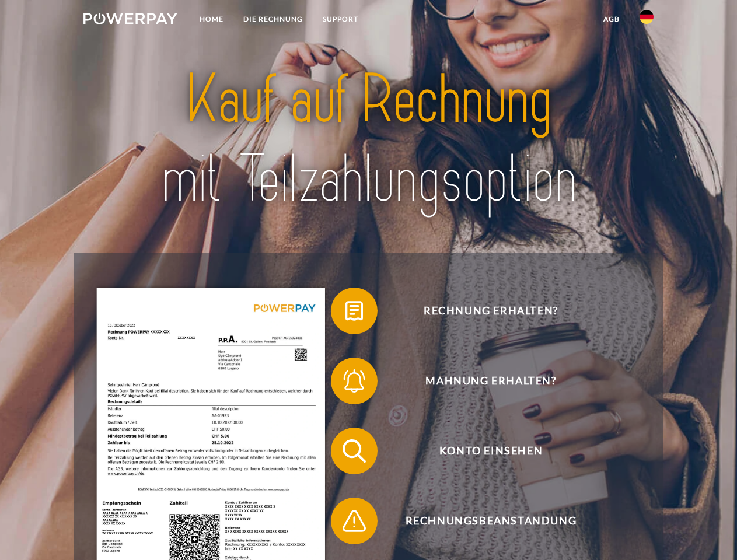 The image size is (737, 560). Describe the element at coordinates (483, 451) in the screenshot. I see `a: Konto einsehen` at that location.